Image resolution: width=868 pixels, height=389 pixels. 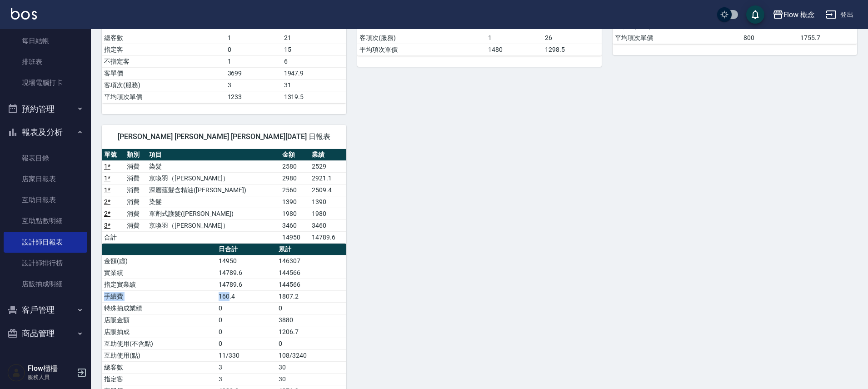 What do you see at coordinates (46, 334) in the screenshot?
I see `button: 商品管理` at bounding box center [46, 334].